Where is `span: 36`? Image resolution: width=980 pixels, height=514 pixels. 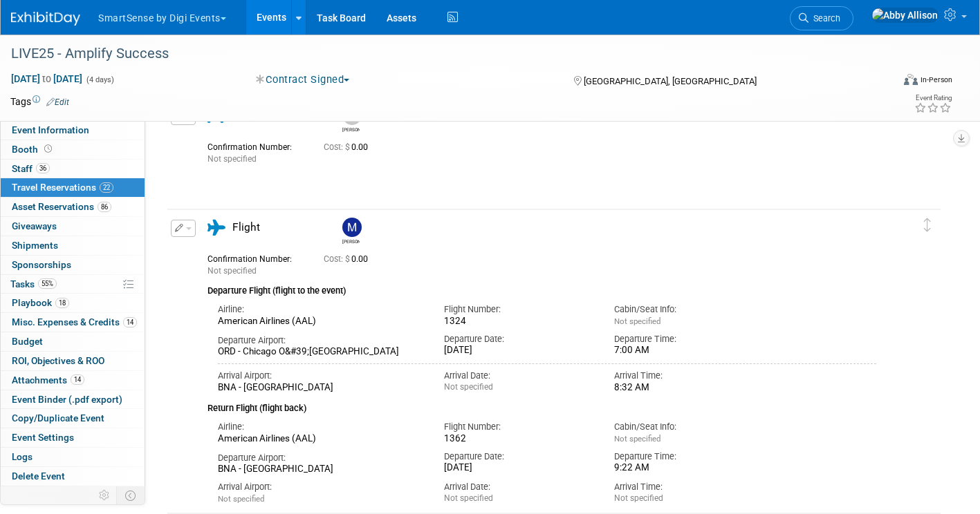
span: 36 is located at coordinates (43, 168).